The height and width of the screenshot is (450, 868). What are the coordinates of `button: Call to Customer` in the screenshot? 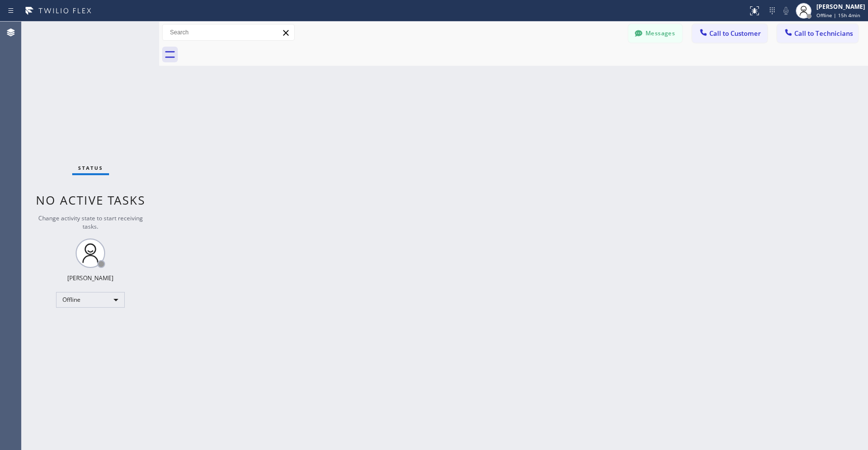 It's located at (729, 33).